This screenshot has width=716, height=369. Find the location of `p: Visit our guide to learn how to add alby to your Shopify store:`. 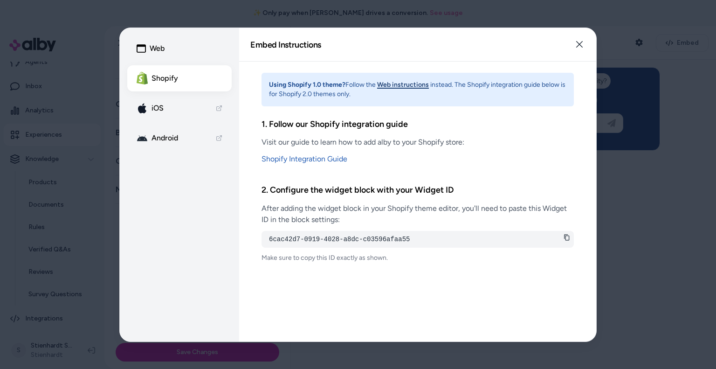

p: Visit our guide to learn how to add alby to your Shopify store: is located at coordinates (418, 142).